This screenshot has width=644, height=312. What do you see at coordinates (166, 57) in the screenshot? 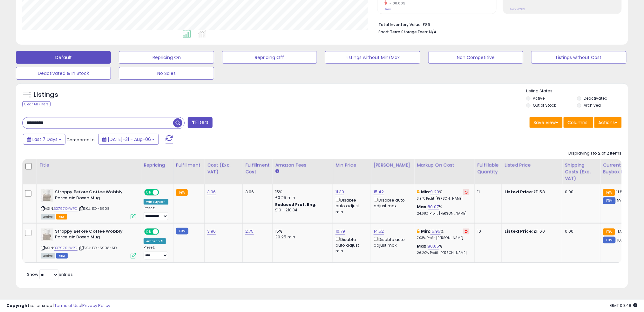
I see `button: Repricing On` at bounding box center [166, 57].